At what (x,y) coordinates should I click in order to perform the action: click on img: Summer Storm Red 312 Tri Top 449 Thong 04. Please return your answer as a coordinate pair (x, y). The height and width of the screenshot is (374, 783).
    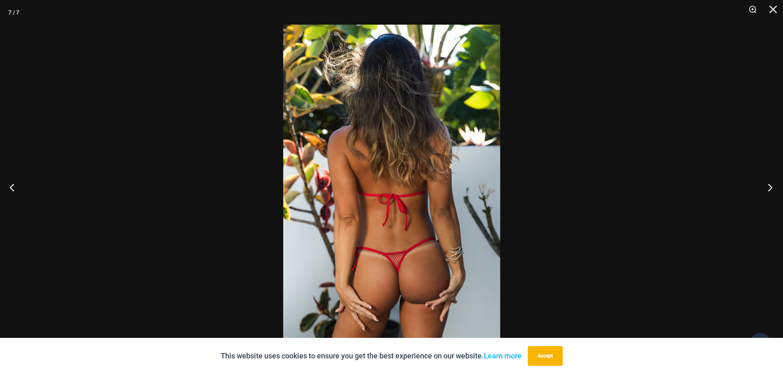
    Looking at the image, I should click on (391, 187).